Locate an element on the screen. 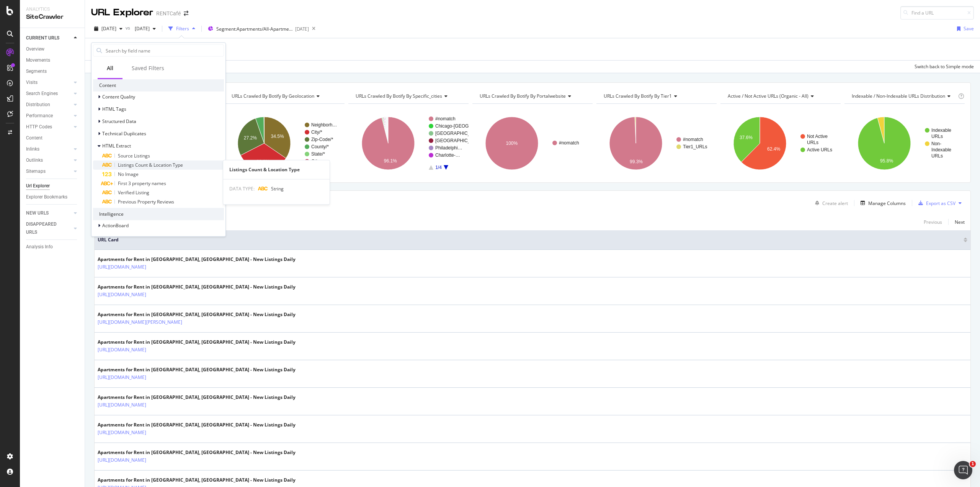 The width and height of the screenshot is (980, 487). button: Create alert is located at coordinates (830, 203).